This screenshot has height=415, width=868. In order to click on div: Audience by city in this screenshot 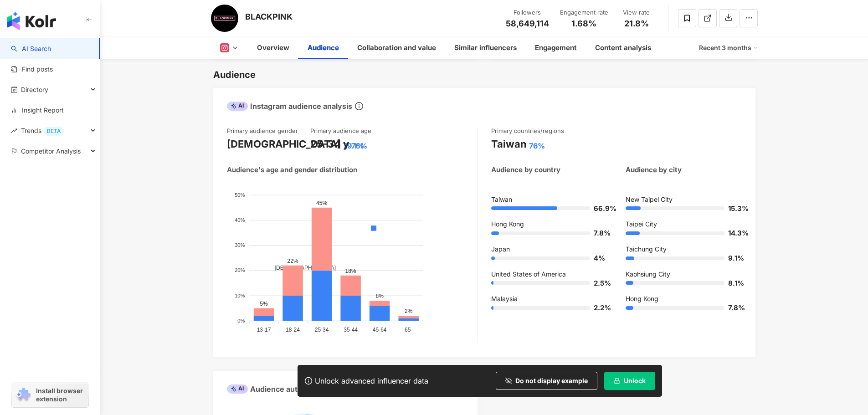, I will do `click(653, 170)`.